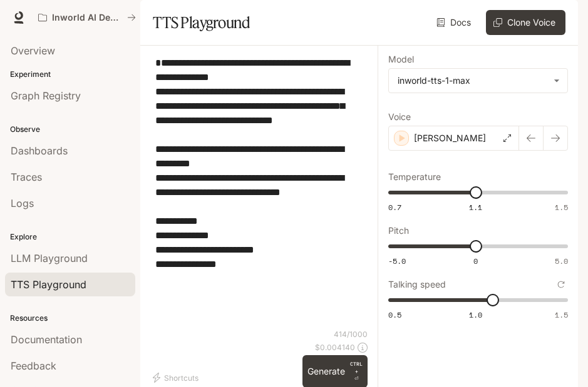  Describe the element at coordinates (357, 368) in the screenshot. I see `p: CTRL +` at that location.